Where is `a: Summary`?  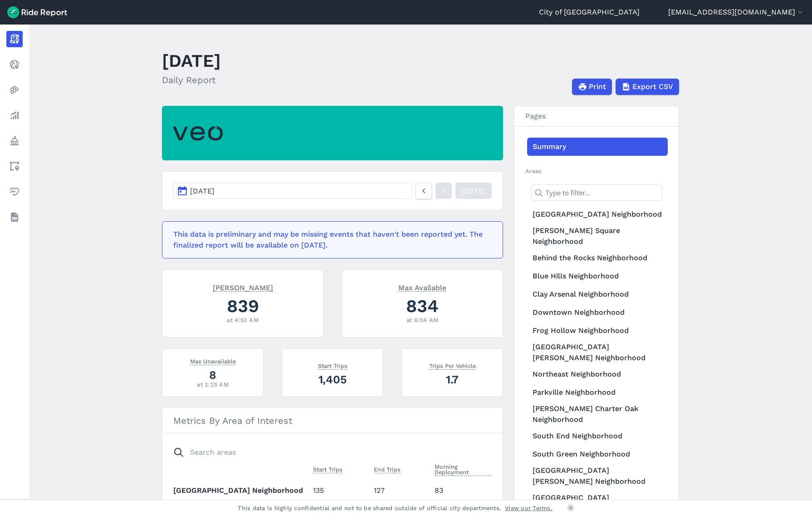 a: Summary is located at coordinates (598, 147).